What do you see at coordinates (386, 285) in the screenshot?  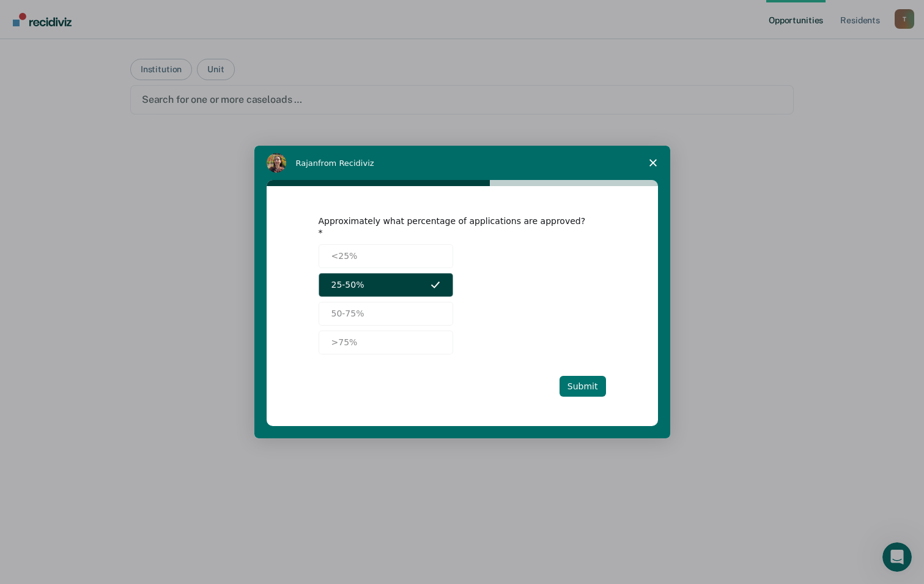 I see `button: 25-50%` at bounding box center [386, 285].